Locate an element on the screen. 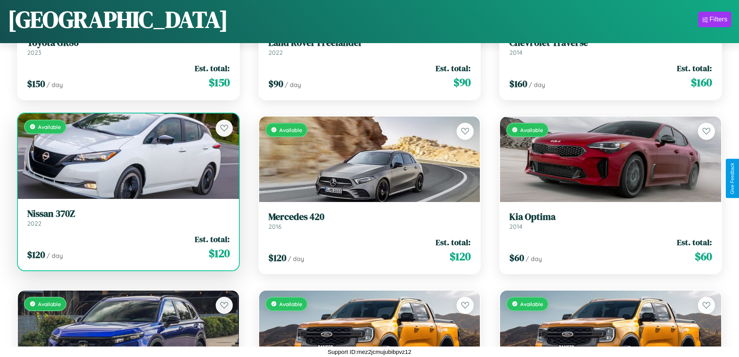 This screenshot has height=357, width=739. span: 2016 is located at coordinates (275, 226).